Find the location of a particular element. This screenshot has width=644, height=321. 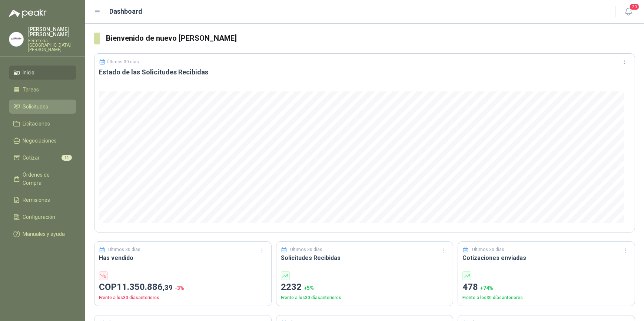

span: Inicio is located at coordinates (29, 73).